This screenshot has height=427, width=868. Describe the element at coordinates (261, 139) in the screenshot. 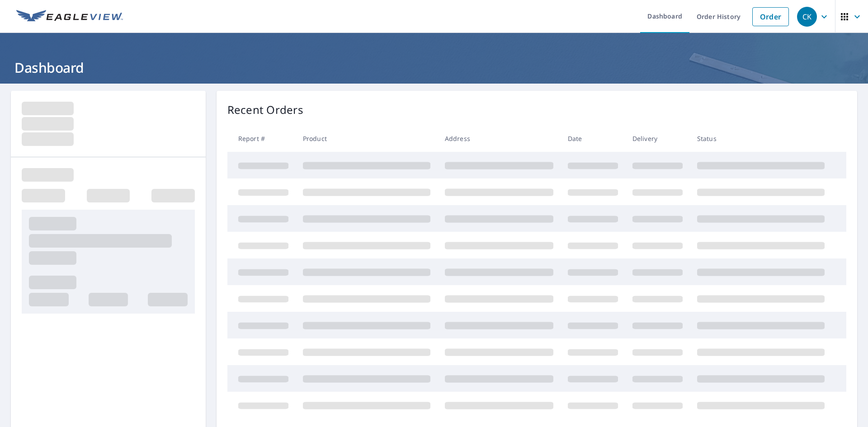

I see `th: Report #` at that location.